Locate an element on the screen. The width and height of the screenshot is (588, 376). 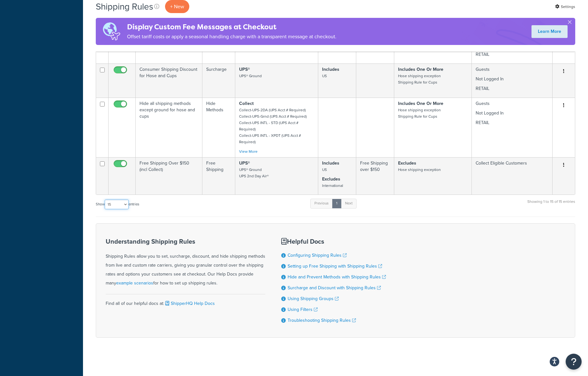
small: UPS® Ground UPS 2nd Day Air® is located at coordinates (254, 173).